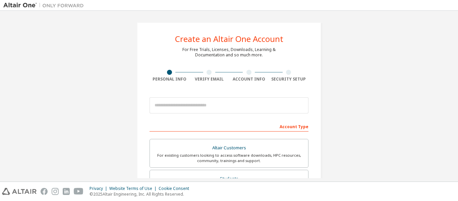 The image size is (458, 201). I want to click on div: Personal Info, so click(169, 79).